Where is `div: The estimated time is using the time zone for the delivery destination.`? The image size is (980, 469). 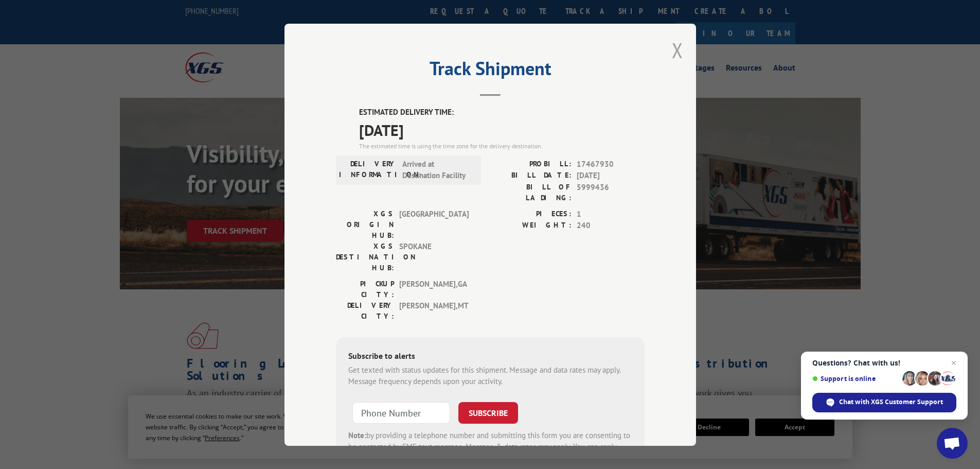
div: The estimated time is using the time zone for the delivery destination. is located at coordinates (502, 145).